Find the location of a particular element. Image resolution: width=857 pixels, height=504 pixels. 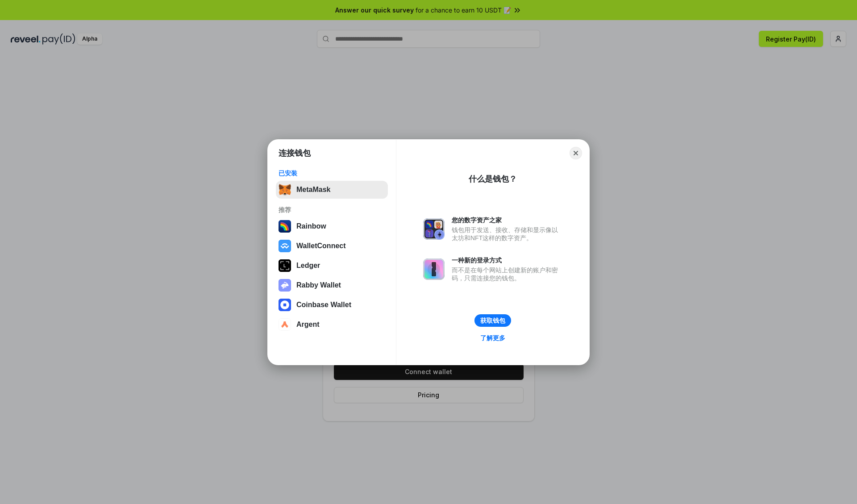

div: 您的数字资产之家 is located at coordinates (507, 220).